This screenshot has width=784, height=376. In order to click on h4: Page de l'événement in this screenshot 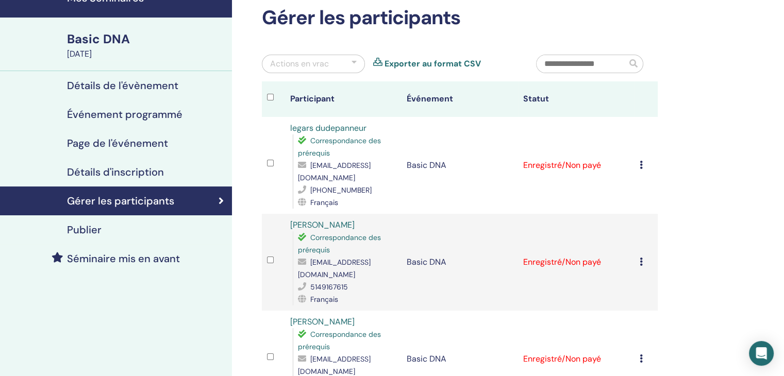, I will do `click(118, 143)`.